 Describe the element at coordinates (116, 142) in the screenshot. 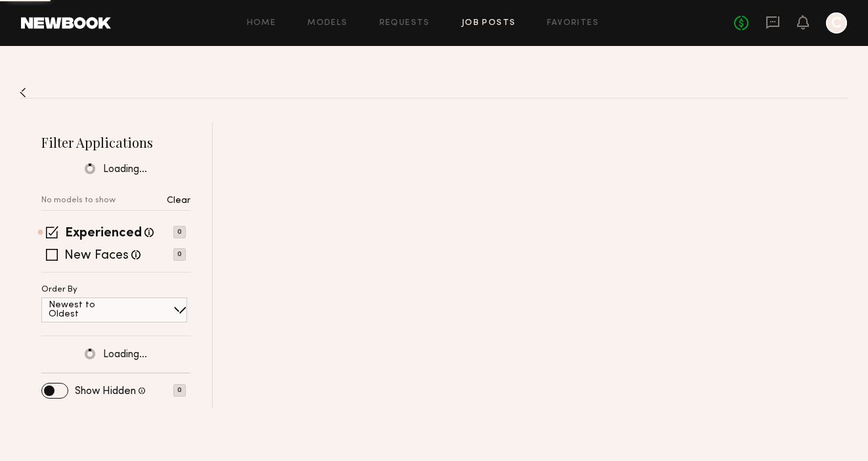

I see `h2: Filter Applications` at that location.